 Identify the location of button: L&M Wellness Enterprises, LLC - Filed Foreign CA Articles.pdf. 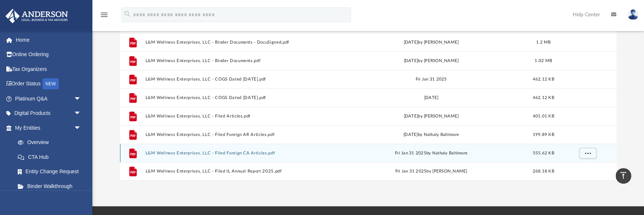
(239, 153).